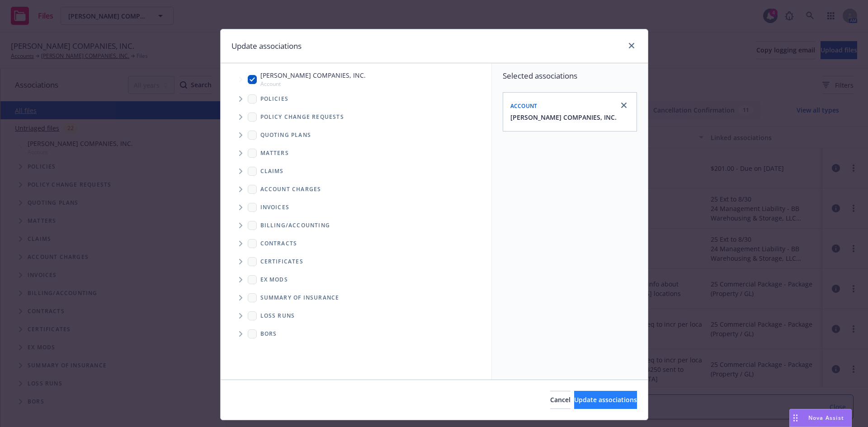 The width and height of the screenshot is (868, 427). I want to click on span: Loss Runs, so click(277, 316).